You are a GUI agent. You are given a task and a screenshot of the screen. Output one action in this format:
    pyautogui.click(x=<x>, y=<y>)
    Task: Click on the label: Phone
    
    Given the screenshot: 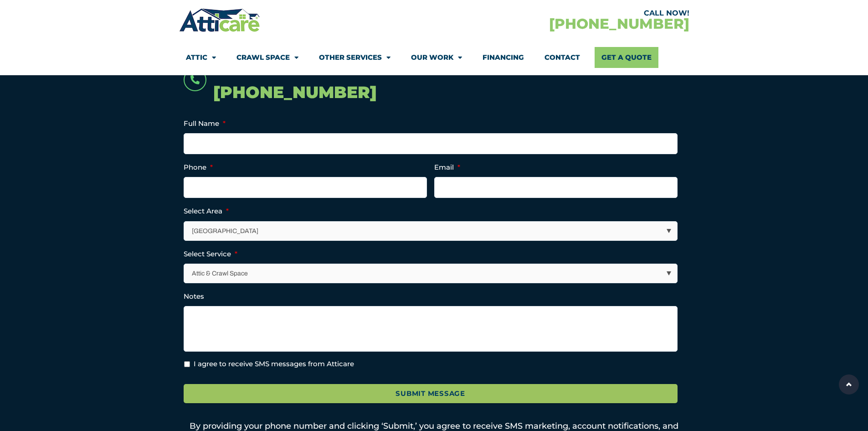 What is the action you would take?
    pyautogui.click(x=198, y=167)
    